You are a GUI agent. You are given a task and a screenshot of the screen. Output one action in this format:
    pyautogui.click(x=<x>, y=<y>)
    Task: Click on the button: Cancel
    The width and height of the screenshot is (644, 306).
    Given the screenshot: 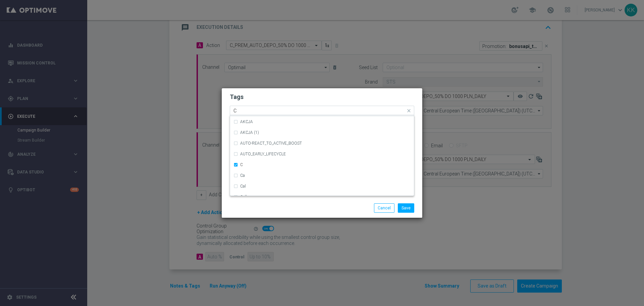 What is the action you would take?
    pyautogui.click(x=384, y=208)
    